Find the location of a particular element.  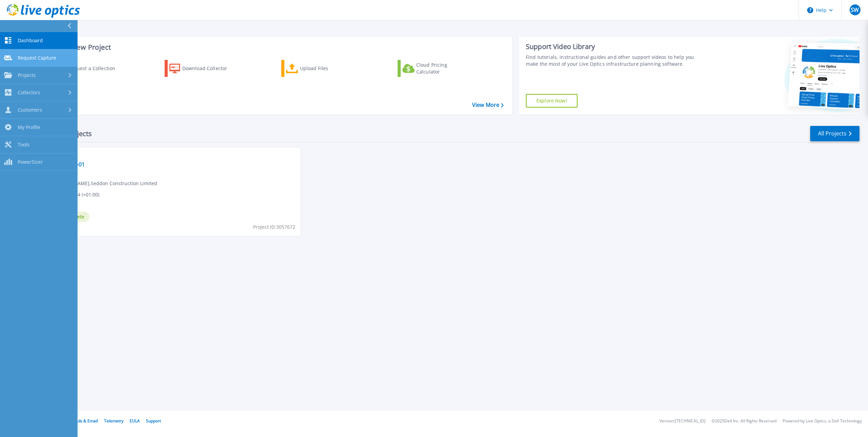

div: Find tutorials, instructional guides and other support videos to help you make the most of your L... is located at coordinates (614, 61).